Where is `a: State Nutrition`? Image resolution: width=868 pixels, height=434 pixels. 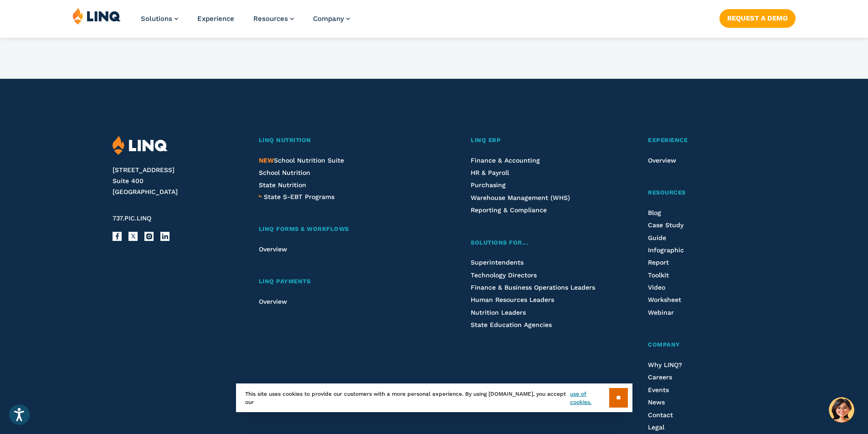 a: State Nutrition is located at coordinates (283, 185).